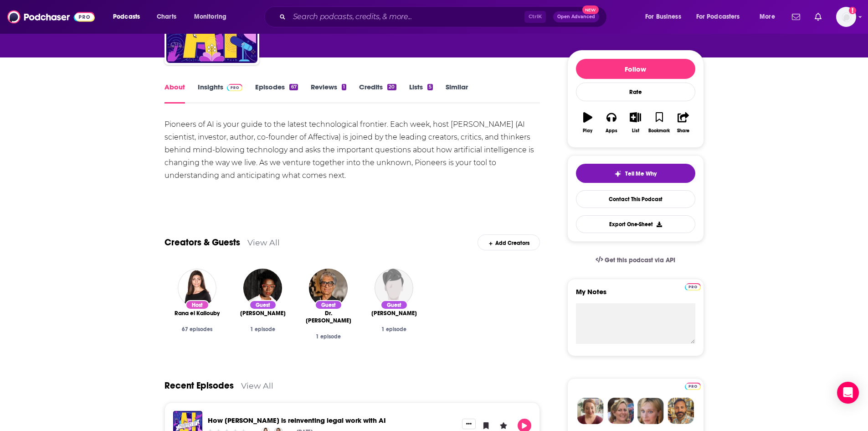 This screenshot has width=868, height=431. Describe the element at coordinates (588, 122) in the screenshot. I see `button: Play` at that location.